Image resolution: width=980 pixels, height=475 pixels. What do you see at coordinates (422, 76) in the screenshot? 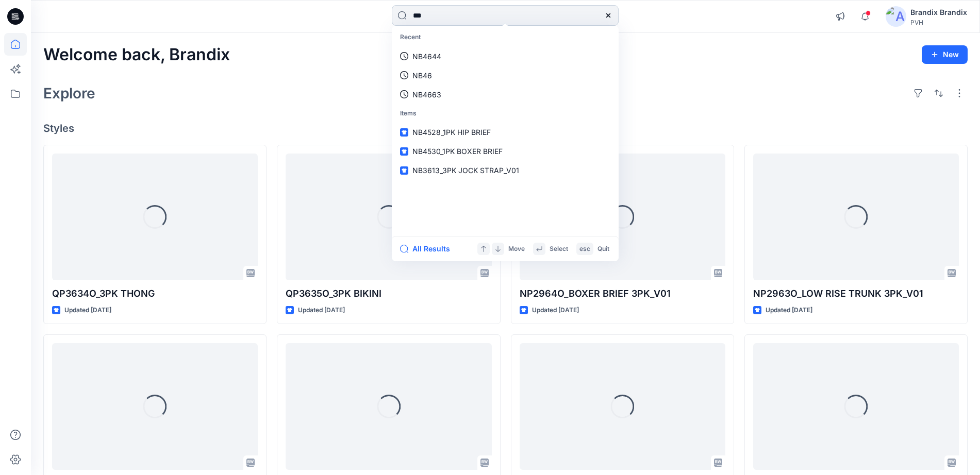
I see `p: NB46` at bounding box center [422, 76].